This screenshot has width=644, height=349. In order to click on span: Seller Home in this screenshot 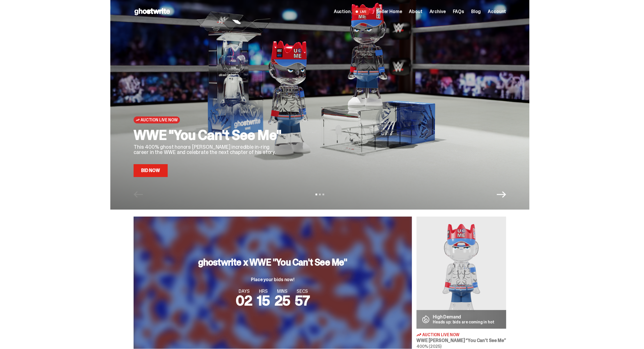, I will do `click(389, 12)`.